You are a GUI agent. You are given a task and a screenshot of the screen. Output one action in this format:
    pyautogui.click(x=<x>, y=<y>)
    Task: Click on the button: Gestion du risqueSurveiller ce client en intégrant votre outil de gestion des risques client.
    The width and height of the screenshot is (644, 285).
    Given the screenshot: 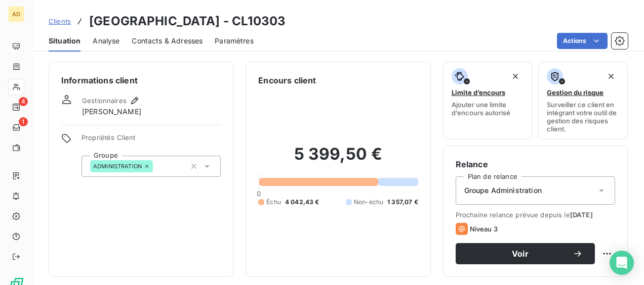 What is the action you would take?
    pyautogui.click(x=583, y=101)
    